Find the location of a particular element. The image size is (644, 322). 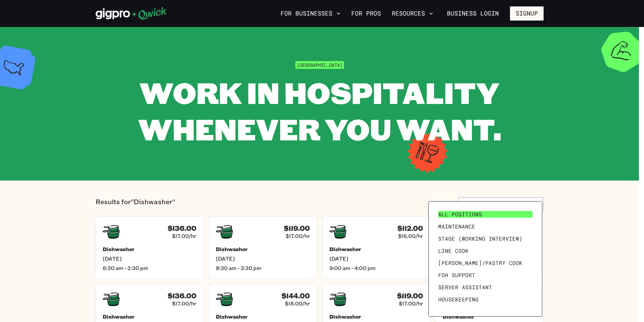

span: Prep Cook is located at coordinates (453, 312).